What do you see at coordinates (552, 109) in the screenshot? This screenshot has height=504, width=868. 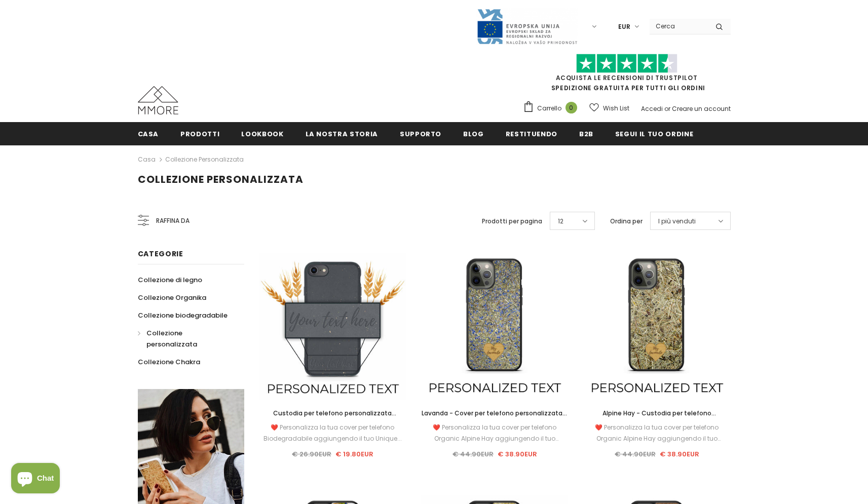 I see `a: Carrello 0` at bounding box center [552, 109].